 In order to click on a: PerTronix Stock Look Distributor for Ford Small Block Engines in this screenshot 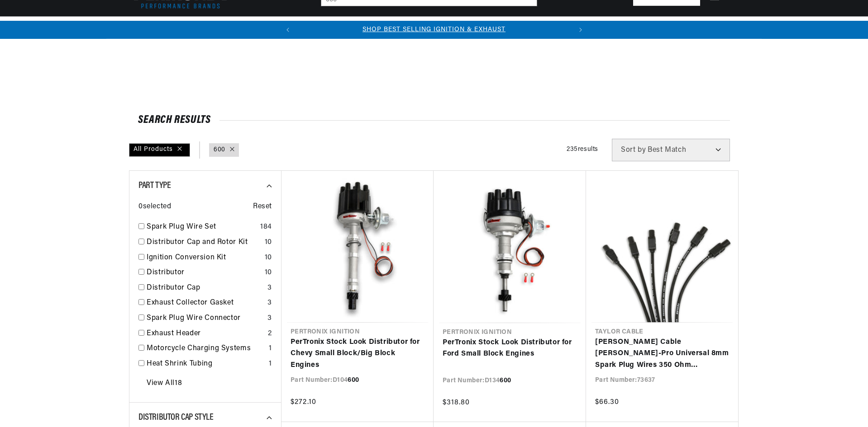, I will do `click(510, 348)`.